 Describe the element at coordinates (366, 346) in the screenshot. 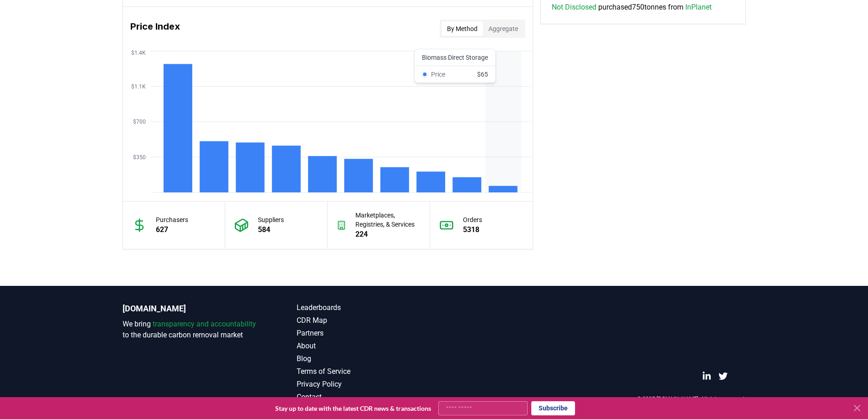

I see `a: About` at that location.